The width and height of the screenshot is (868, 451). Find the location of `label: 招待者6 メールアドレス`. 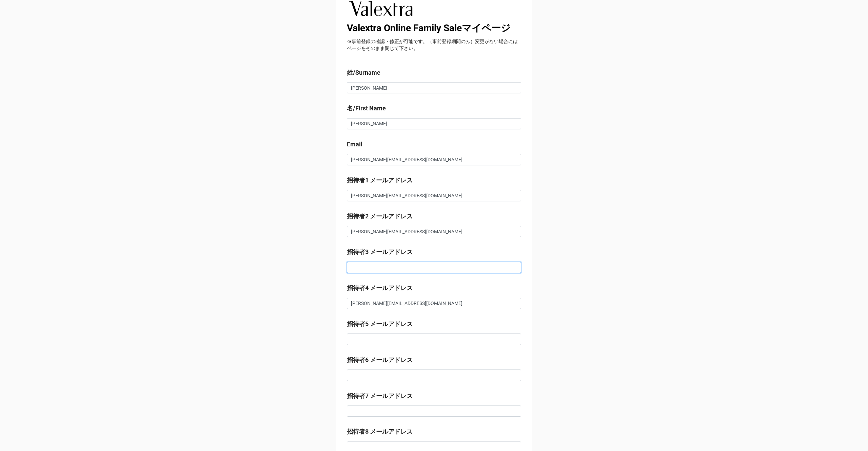

label: 招待者6 メールアドレス is located at coordinates (380, 360).